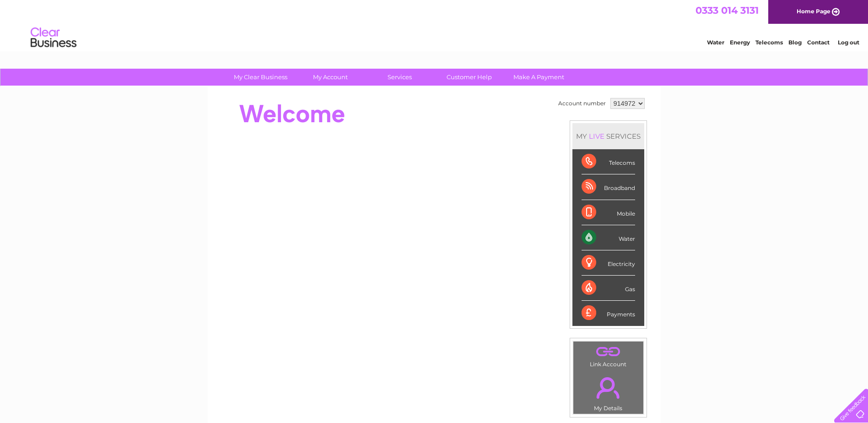  What do you see at coordinates (716, 42) in the screenshot?
I see `a: Water` at bounding box center [716, 42].